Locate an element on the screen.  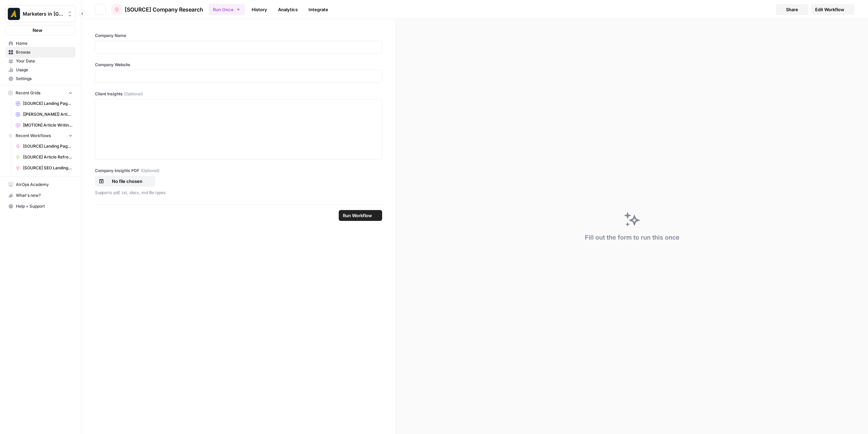
a: Your Data is located at coordinates (41, 61).